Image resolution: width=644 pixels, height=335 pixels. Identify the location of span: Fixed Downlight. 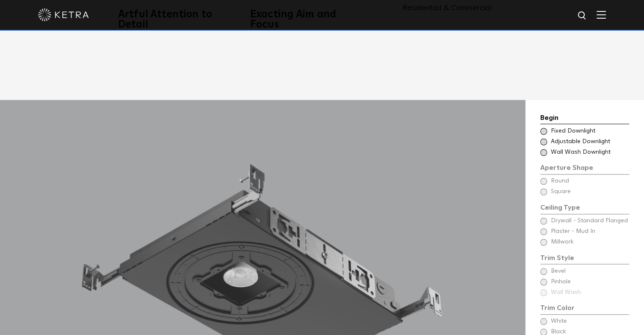
(590, 131).